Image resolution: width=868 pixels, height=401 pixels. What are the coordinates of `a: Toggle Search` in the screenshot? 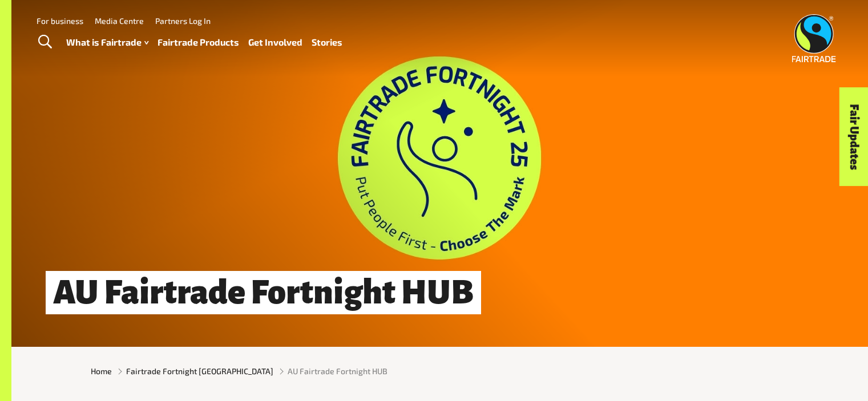 It's located at (45, 42).